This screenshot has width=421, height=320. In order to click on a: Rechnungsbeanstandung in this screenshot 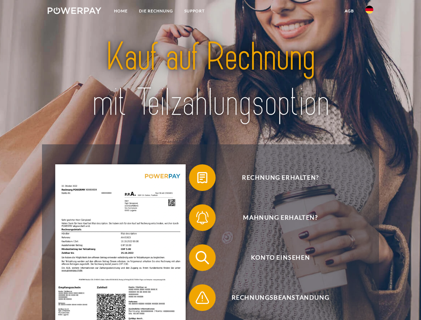, I will do `click(276, 298)`.